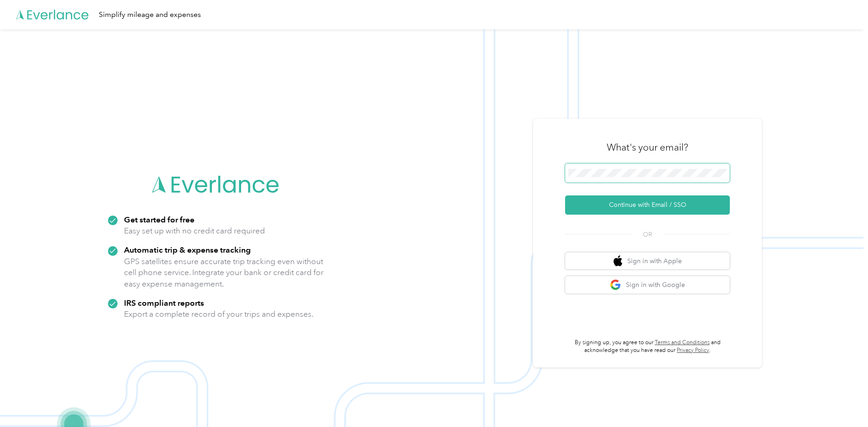 Image resolution: width=868 pixels, height=427 pixels. I want to click on a: Terms and Conditions, so click(682, 342).